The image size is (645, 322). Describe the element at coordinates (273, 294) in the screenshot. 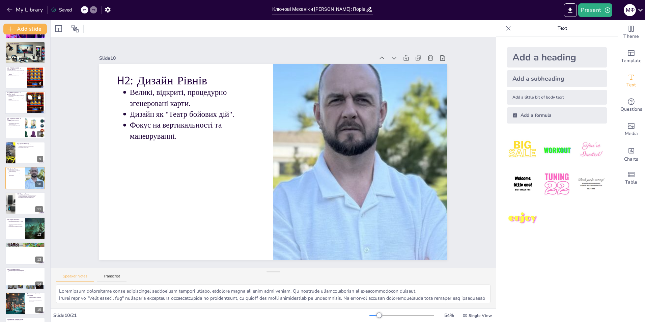

I see `textarea: Loremipsum dolorsitame conse adipiscingel seddoeiusm tempori utlabo, etdolore magna ali enim admi...` at that location.